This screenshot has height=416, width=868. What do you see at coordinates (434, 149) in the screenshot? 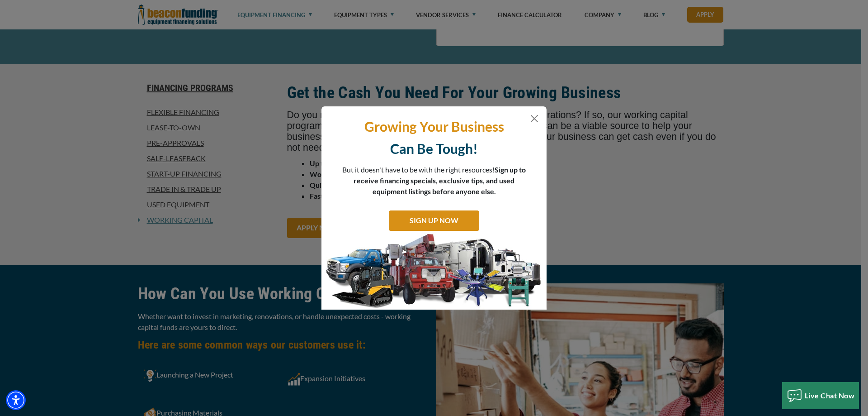
I see `p: Can Be Tough!` at bounding box center [434, 149].